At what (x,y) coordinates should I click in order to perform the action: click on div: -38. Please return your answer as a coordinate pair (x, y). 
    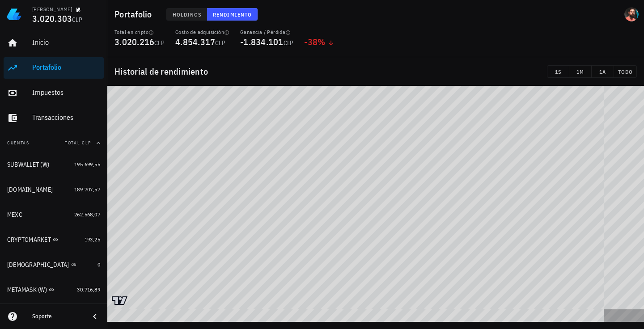
    Looking at the image, I should click on (319, 42).